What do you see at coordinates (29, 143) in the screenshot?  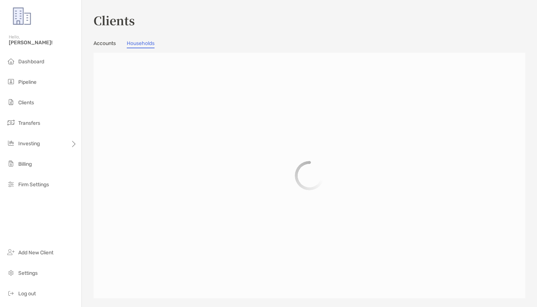 I see `span: Investing` at bounding box center [29, 143].